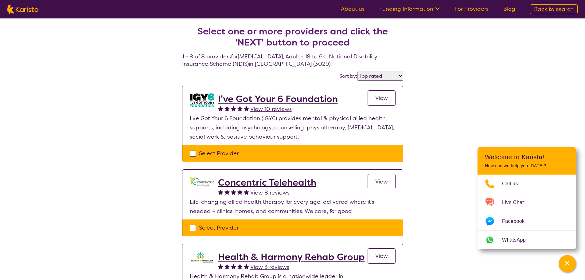 The height and width of the screenshot is (280, 585). What do you see at coordinates (527, 240) in the screenshot?
I see `a: Web link opens in a new tab.` at bounding box center [527, 240].